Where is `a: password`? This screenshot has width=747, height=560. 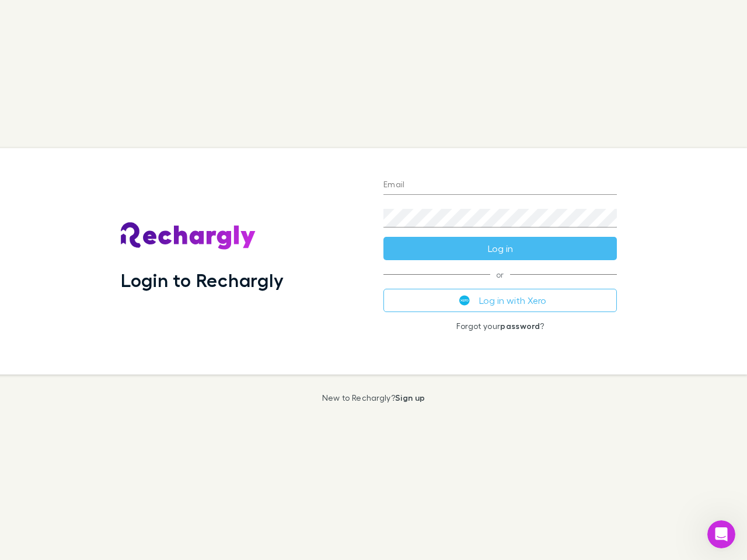
a: password is located at coordinates (520, 326).